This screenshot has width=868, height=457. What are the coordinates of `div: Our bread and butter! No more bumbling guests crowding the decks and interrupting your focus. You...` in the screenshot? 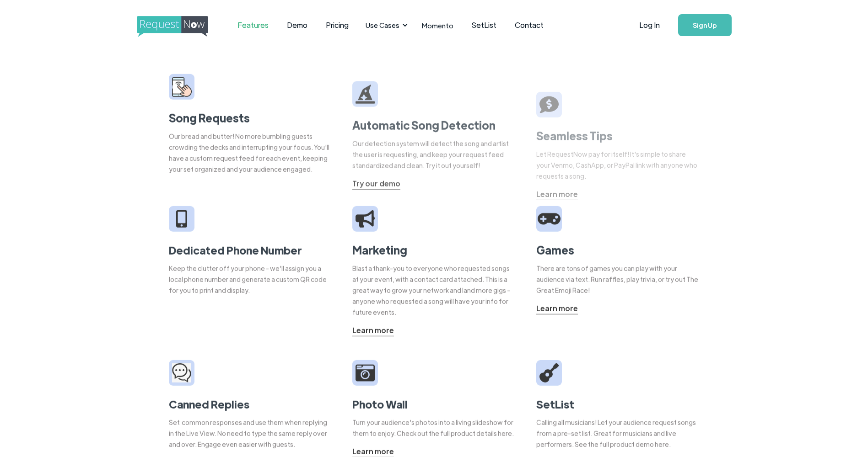 It's located at (250, 153).